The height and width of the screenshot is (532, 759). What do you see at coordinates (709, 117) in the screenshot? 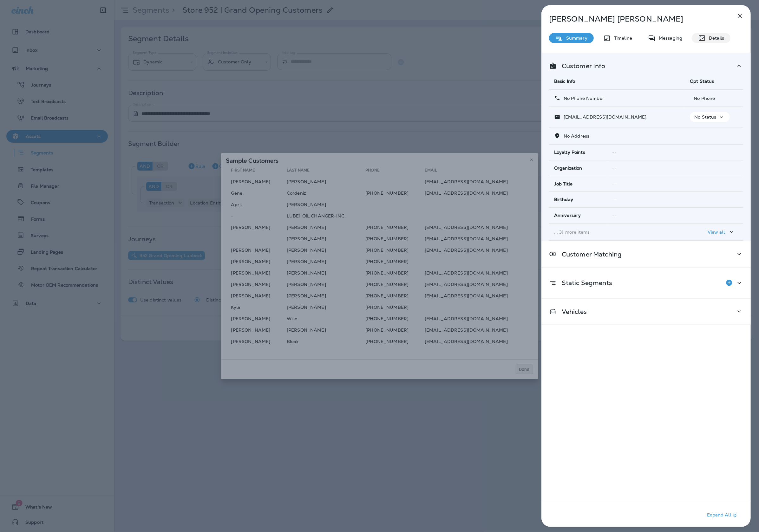
I see `button: No Status` at bounding box center [709, 117].